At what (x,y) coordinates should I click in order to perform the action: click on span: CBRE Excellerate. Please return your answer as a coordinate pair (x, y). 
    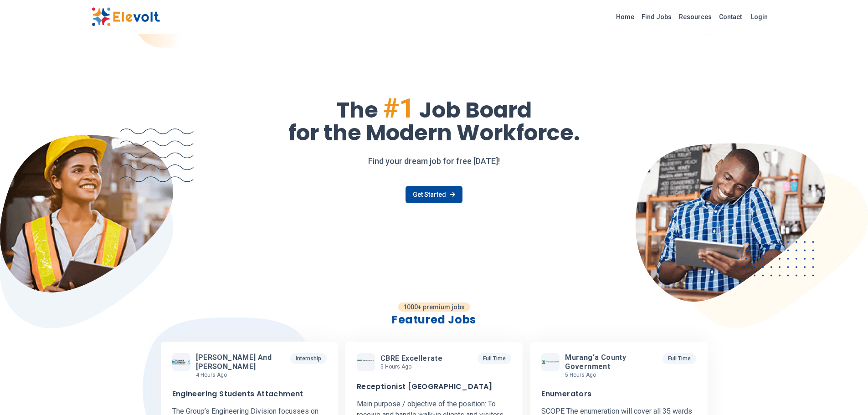
    Looking at the image, I should click on (412, 359).